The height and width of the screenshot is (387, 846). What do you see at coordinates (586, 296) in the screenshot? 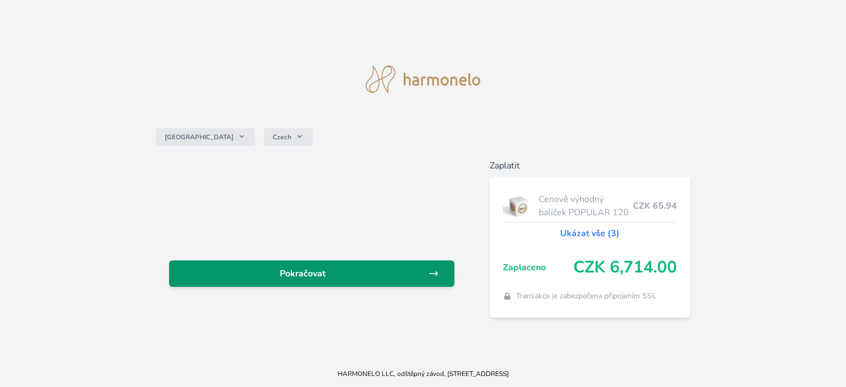
I see `span: Transakce je zabezpečena připojením SSL` at bounding box center [586, 296].